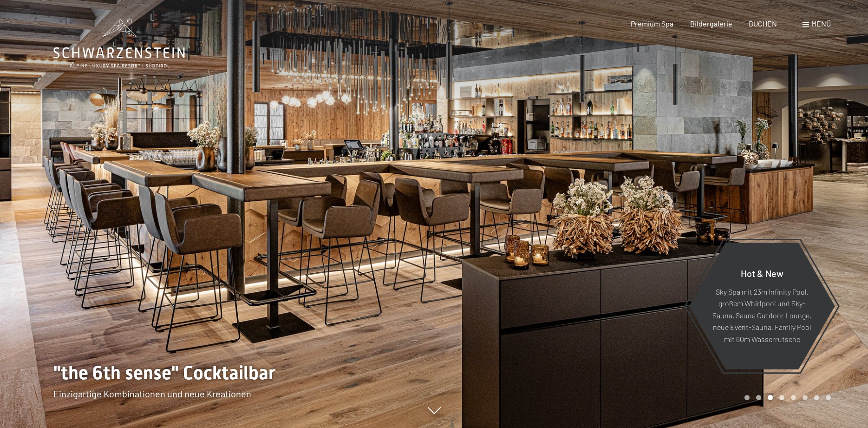 The image size is (868, 428). Describe the element at coordinates (652, 23) in the screenshot. I see `a: Premium Spa` at that location.